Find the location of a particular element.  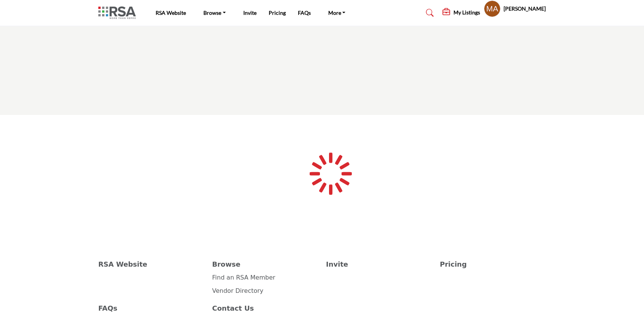

p: Contact Us is located at coordinates (265, 308).